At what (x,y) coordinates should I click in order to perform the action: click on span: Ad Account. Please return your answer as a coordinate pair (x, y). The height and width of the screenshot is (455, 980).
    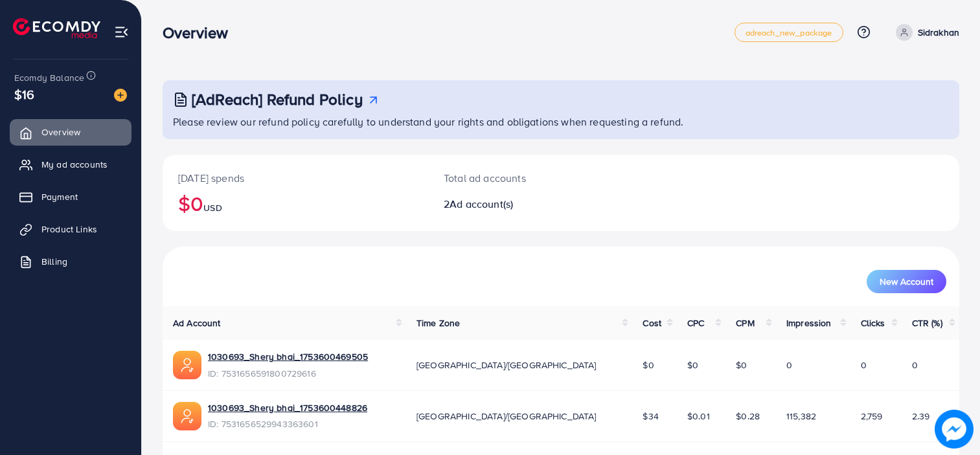
    Looking at the image, I should click on (197, 323).